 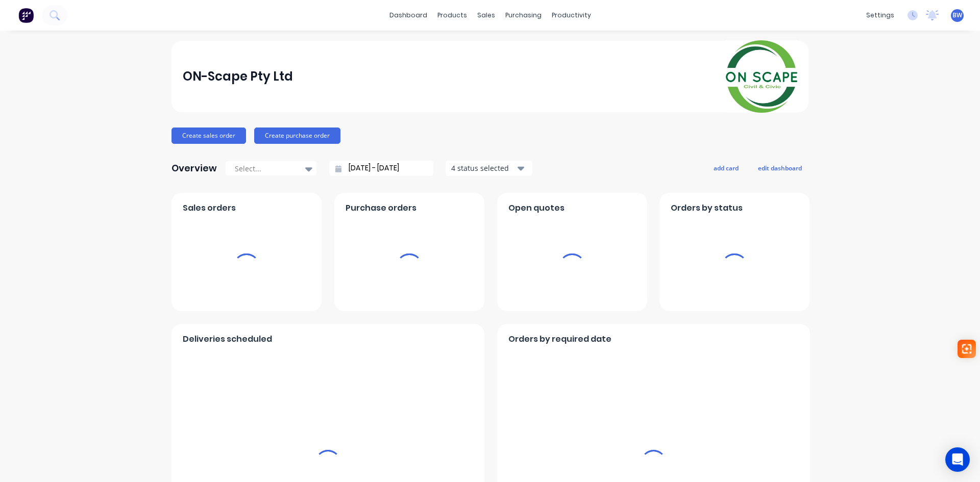 I want to click on button: edit dashboard, so click(x=780, y=168).